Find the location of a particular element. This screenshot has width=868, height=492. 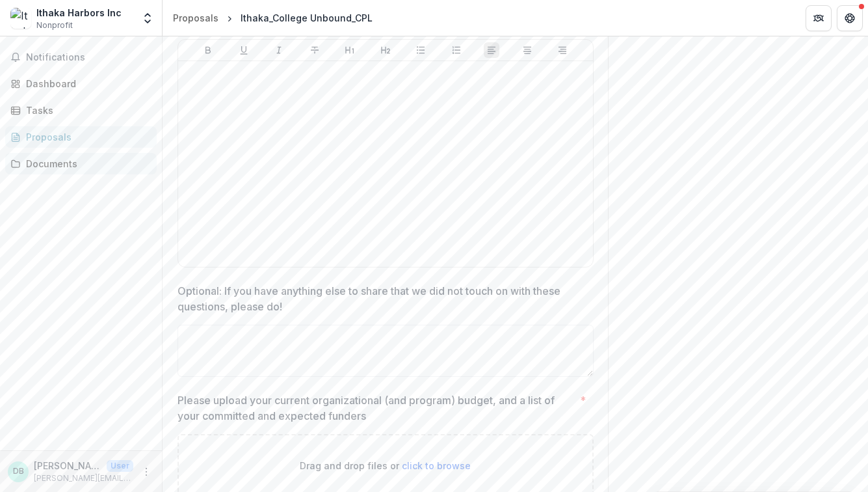

a: Documents is located at coordinates (81, 164).